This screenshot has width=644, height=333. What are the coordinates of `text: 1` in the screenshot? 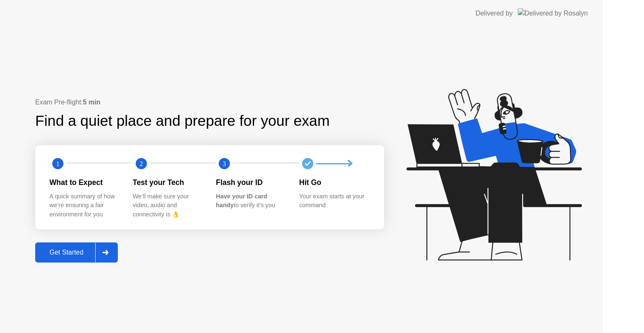 It's located at (58, 163).